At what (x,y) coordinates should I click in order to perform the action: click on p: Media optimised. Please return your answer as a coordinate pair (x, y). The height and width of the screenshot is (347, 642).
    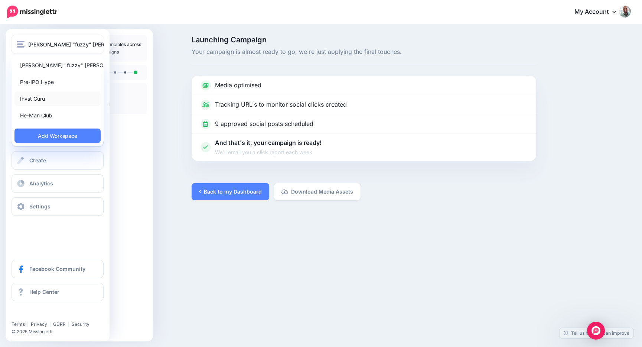
    Looking at the image, I should click on (238, 85).